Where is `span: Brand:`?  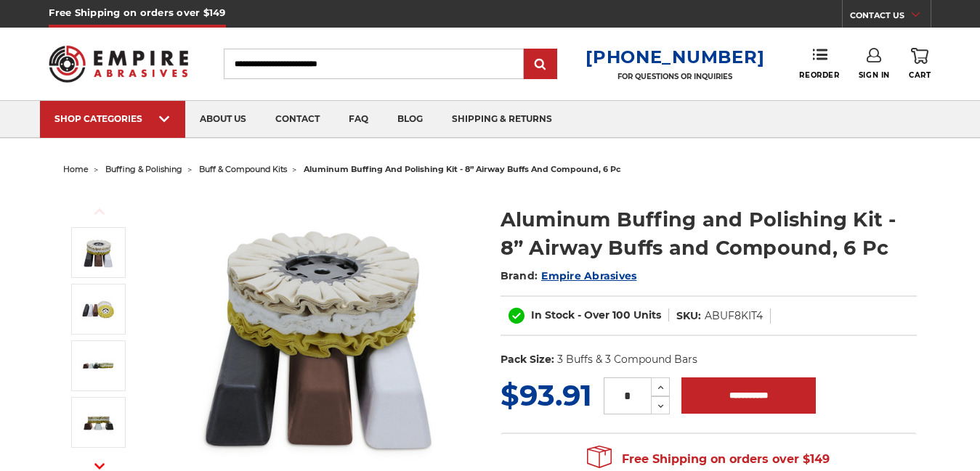
span: Brand: is located at coordinates (520, 276).